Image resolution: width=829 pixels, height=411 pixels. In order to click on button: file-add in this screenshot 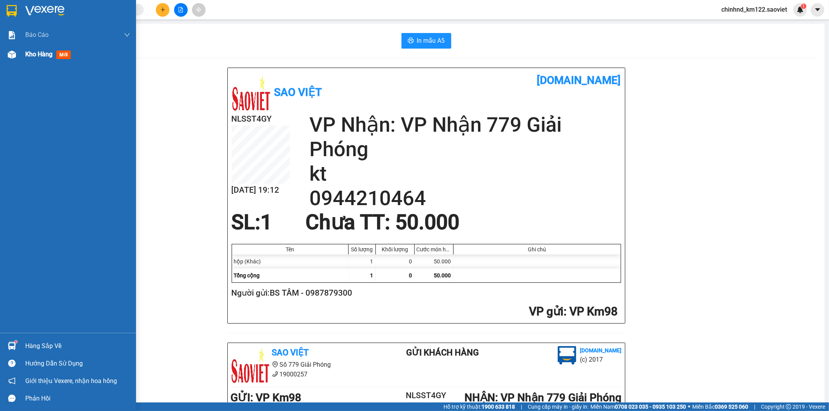, I will do `click(181, 10)`.